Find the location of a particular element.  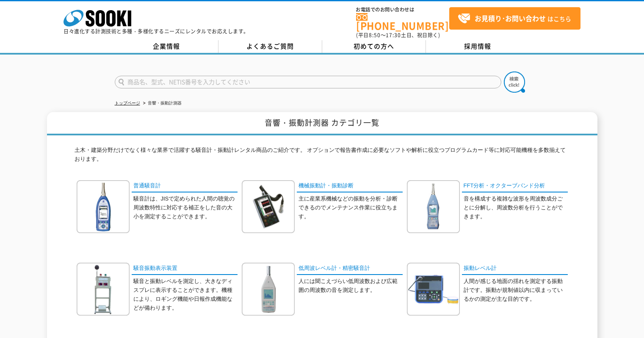

span: 8:50 is located at coordinates (374, 35).